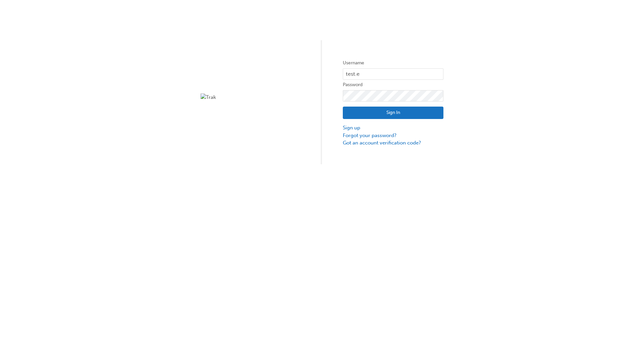  Describe the element at coordinates (393, 143) in the screenshot. I see `a: Got an account verification code?` at that location.